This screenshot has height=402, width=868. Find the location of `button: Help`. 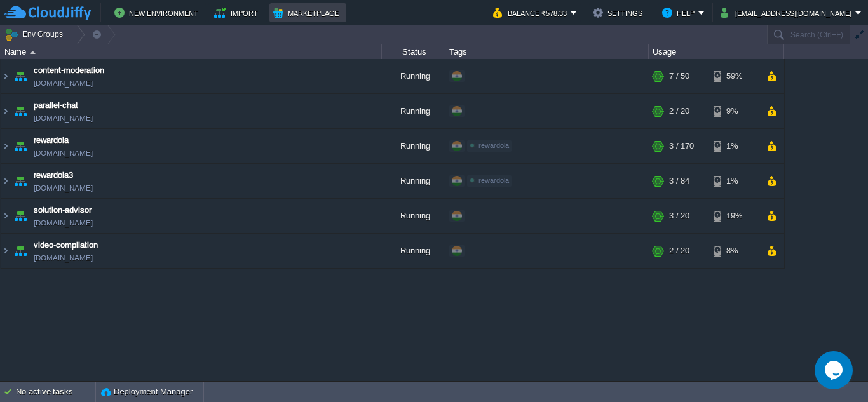

button: Help is located at coordinates (680, 13).